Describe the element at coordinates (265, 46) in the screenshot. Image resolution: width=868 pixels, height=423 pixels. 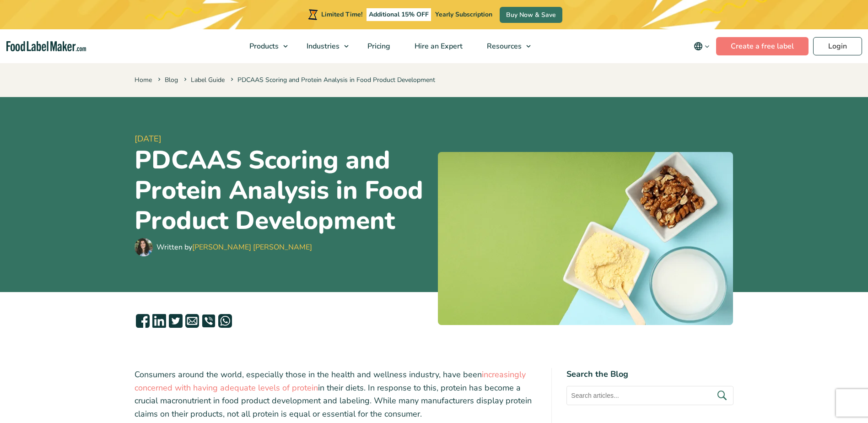
I see `a: Products` at that location.